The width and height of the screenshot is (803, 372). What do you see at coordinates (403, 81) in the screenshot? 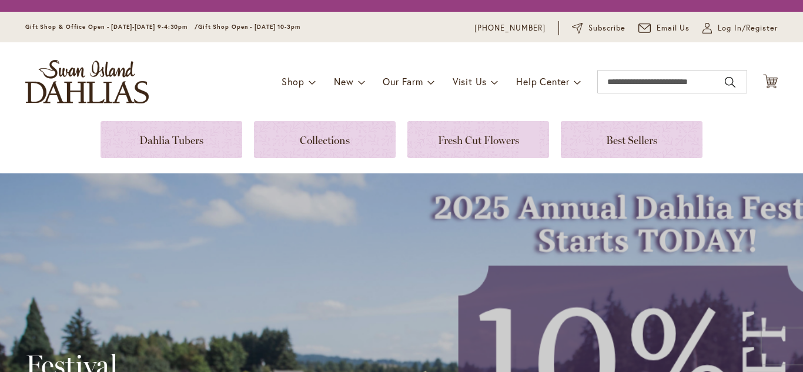
I see `span: Our Farm` at bounding box center [403, 81].